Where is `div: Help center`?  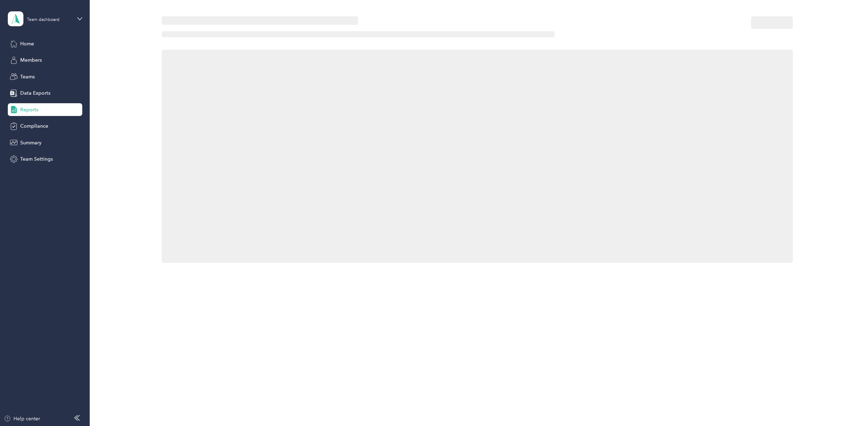
div: Help center is located at coordinates (22, 419).